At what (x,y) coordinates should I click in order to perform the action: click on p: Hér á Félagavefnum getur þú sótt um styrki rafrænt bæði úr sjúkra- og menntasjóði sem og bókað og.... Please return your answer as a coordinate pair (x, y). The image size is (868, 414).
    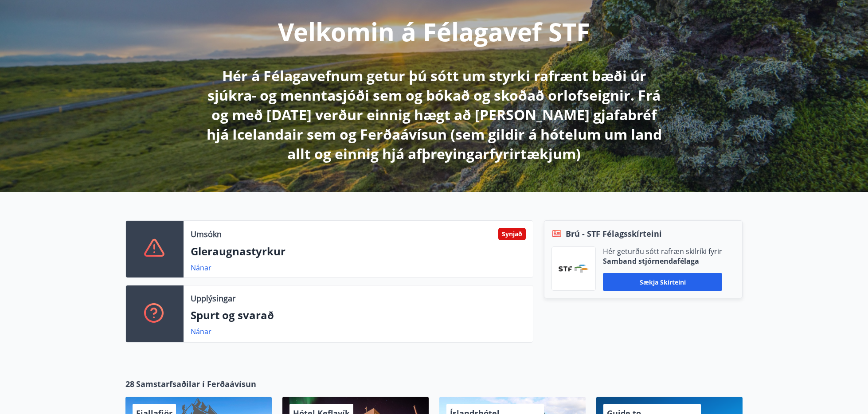
    Looking at the image, I should click on (434, 115).